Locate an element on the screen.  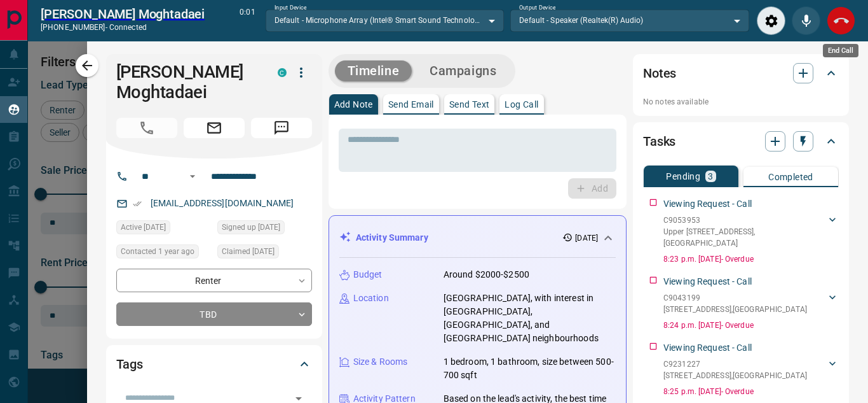
p: Activity Summary is located at coordinates (393, 237).